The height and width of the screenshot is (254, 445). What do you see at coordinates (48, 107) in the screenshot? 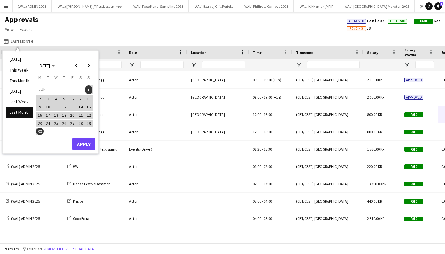
I see `button: 10-06-2025` at bounding box center [48, 107].